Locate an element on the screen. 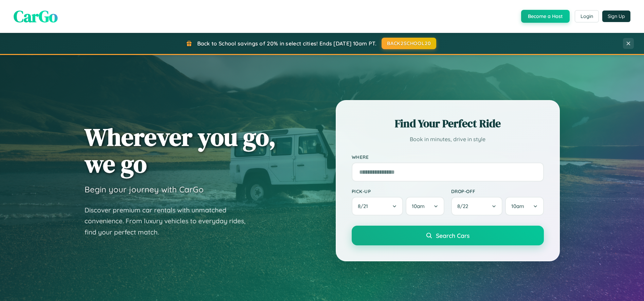 The height and width of the screenshot is (301, 644). button: 8/22 is located at coordinates (477, 206).